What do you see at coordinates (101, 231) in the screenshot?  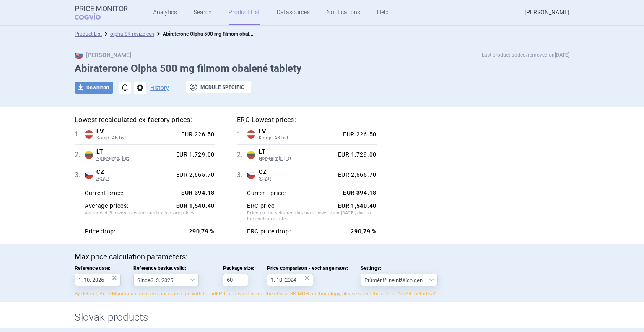 I see `strong: Price drop:` at bounding box center [101, 231].